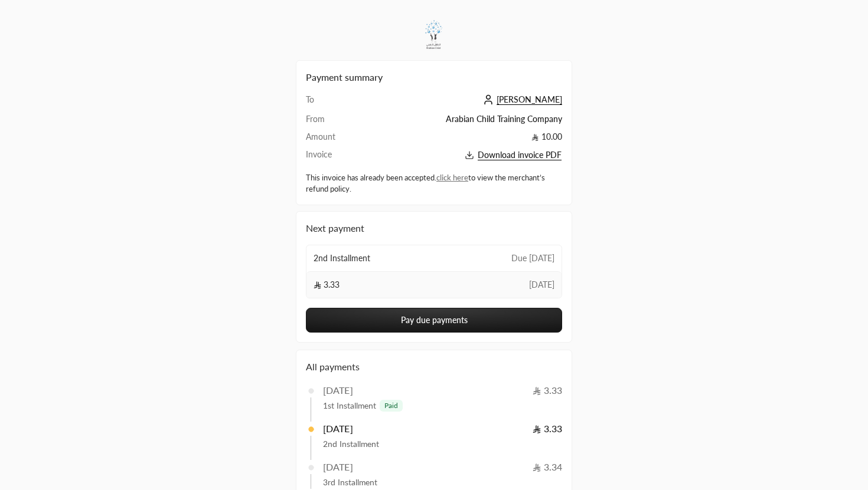  Describe the element at coordinates (519, 155) in the screenshot. I see `span: Download invoice PDF` at that location.